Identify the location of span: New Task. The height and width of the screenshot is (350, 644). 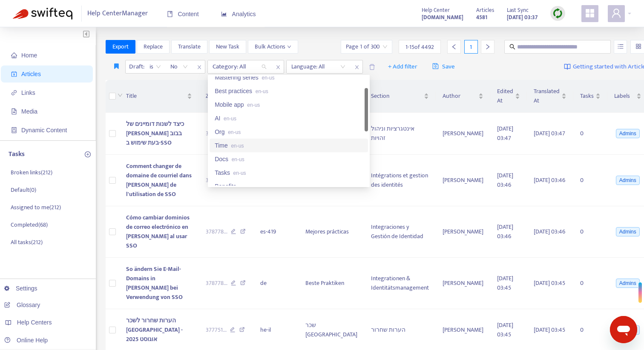
(228, 47).